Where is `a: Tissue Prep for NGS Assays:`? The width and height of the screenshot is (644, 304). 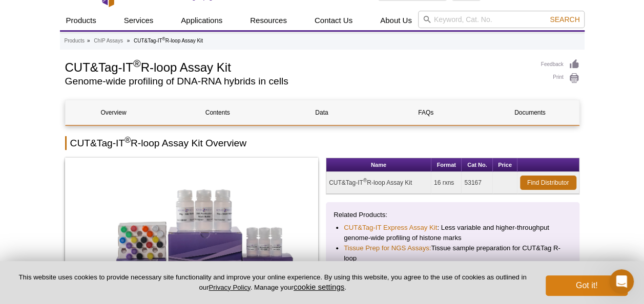 a: Tissue Prep for NGS Assays: is located at coordinates (387, 248).